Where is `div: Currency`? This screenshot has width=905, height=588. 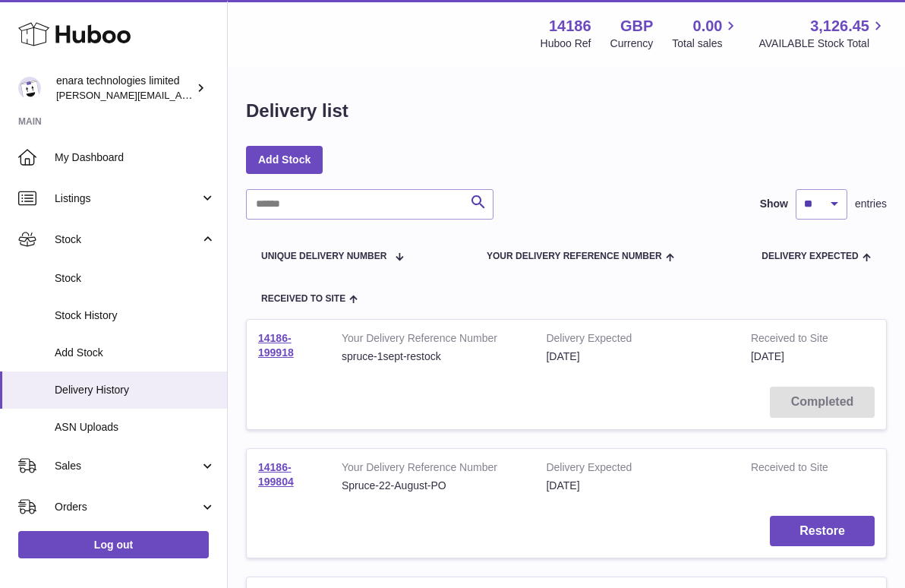 div: Currency is located at coordinates (632, 43).